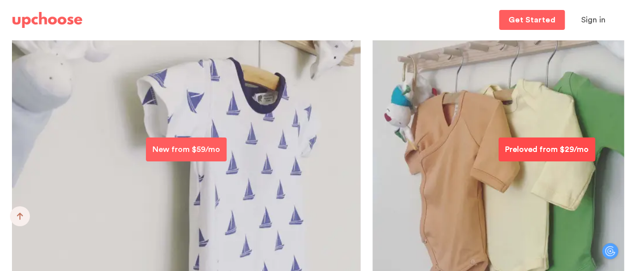 The height and width of the screenshot is (271, 630). What do you see at coordinates (532, 20) in the screenshot?
I see `a: Get Started` at bounding box center [532, 20].